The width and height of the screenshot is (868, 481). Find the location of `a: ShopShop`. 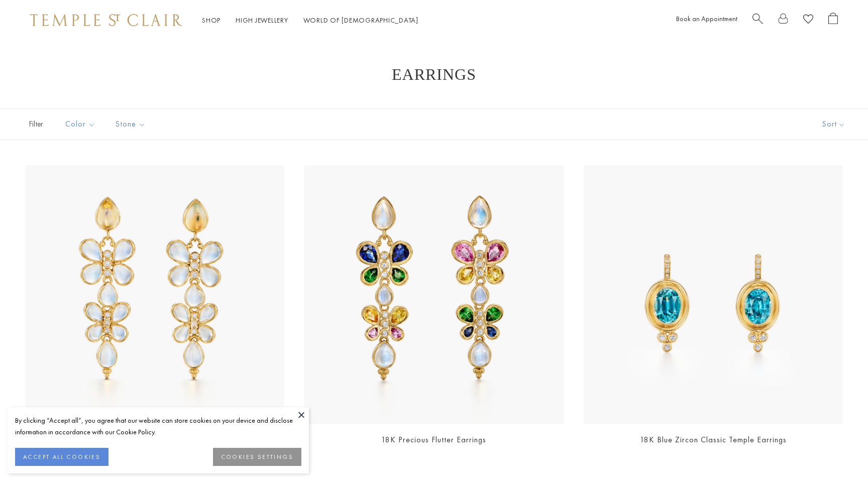

a: ShopShop is located at coordinates (211, 20).